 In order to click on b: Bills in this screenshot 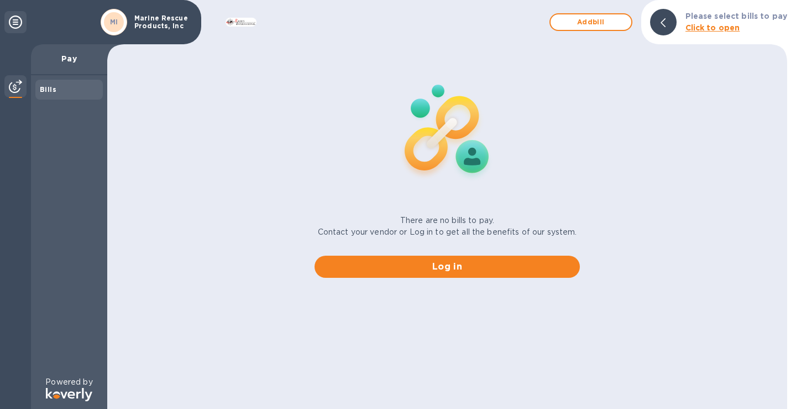, I will do `click(48, 89)`.